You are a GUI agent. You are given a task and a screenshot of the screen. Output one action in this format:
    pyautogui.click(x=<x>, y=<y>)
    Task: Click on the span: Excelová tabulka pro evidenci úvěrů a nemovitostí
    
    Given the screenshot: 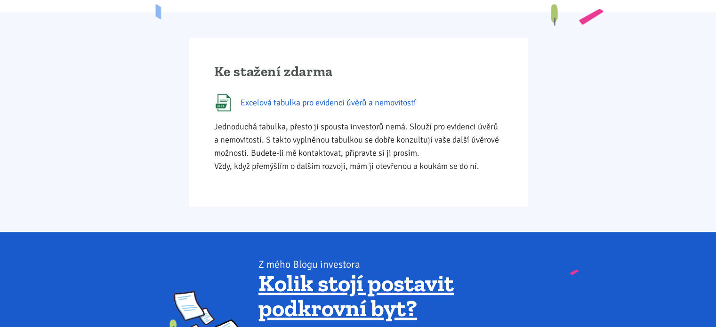 What is the action you would take?
    pyautogui.click(x=328, y=103)
    